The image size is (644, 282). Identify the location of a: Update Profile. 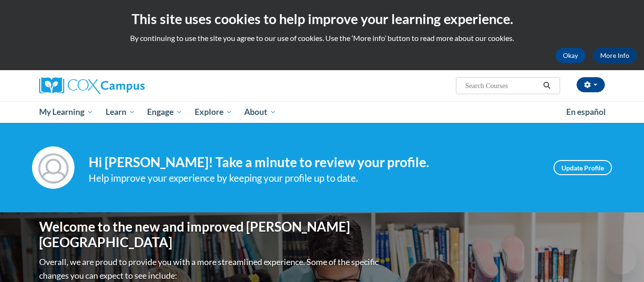
(582, 168).